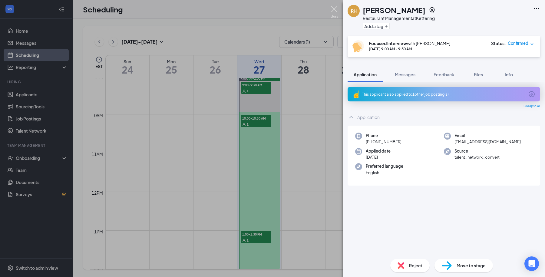 The height and width of the screenshot is (277, 545). I want to click on svg: Plus, so click(387, 26).